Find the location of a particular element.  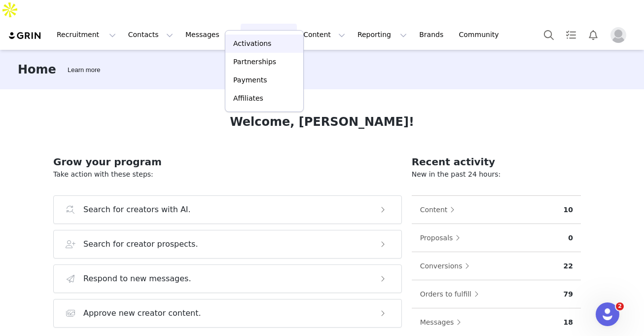

button: Recruitment is located at coordinates (86, 35).